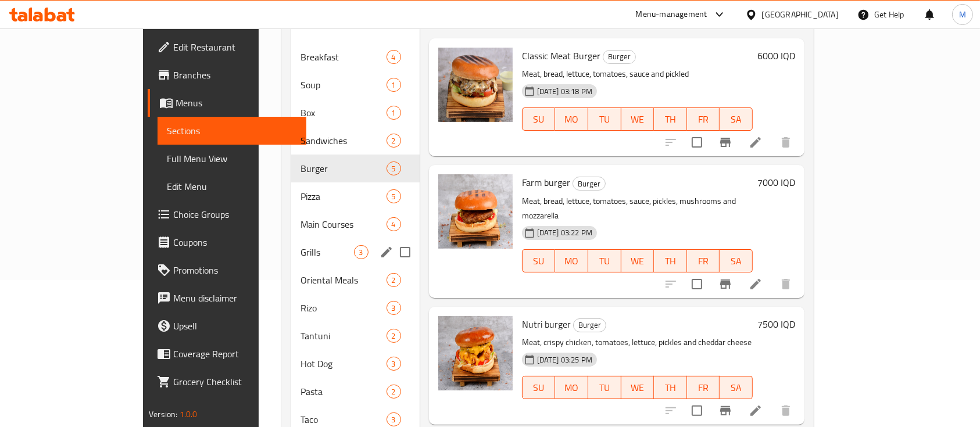 Image resolution: width=980 pixels, height=427 pixels. I want to click on span: TH, so click(670, 261).